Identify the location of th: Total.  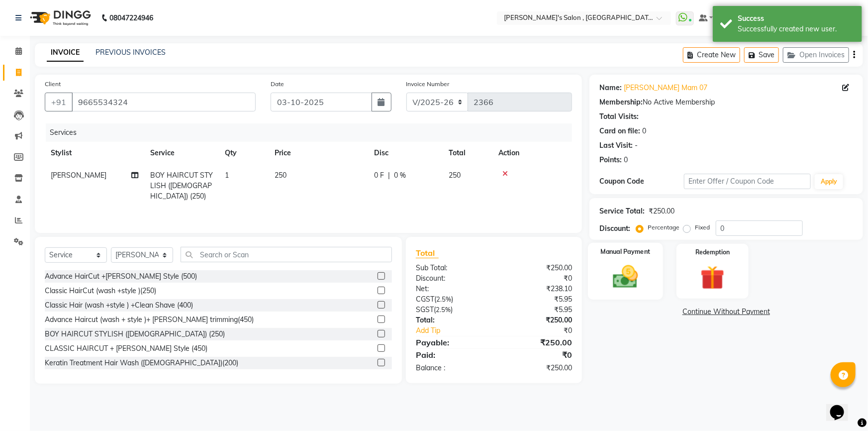
(468, 153).